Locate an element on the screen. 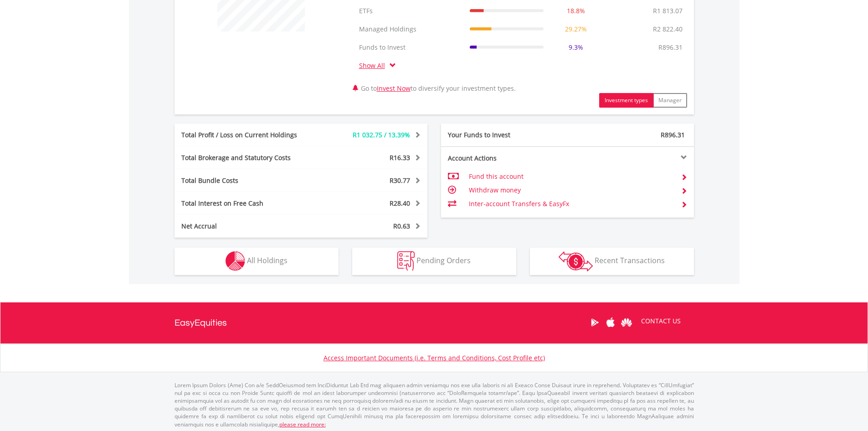  a: Huawei is located at coordinates (626, 322).